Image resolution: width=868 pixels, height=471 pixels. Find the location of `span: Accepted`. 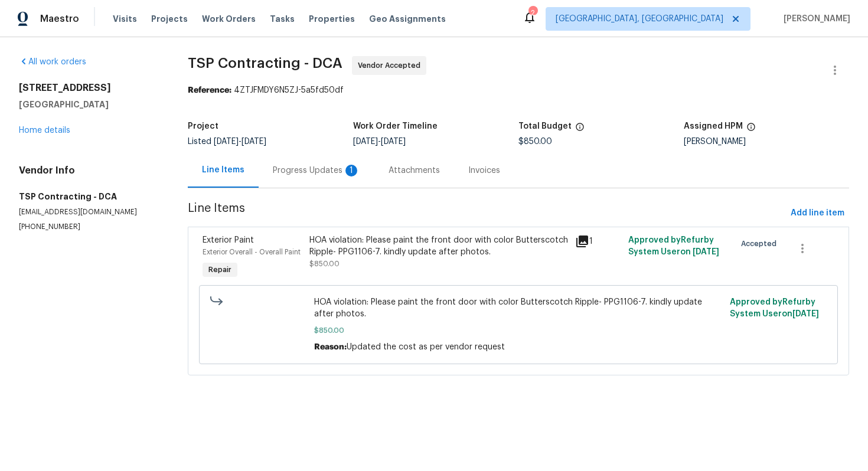

span: Accepted is located at coordinates (761, 243).